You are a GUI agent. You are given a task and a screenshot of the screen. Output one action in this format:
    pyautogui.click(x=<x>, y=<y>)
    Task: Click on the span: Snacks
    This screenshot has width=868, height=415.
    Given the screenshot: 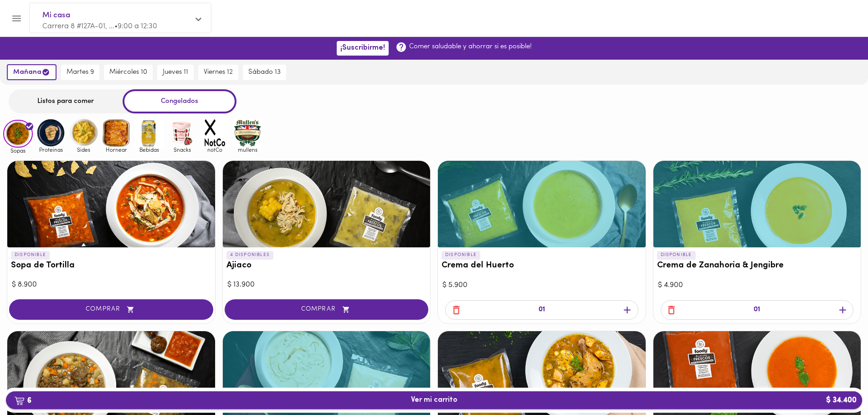 What is the action you would take?
    pyautogui.click(x=182, y=149)
    